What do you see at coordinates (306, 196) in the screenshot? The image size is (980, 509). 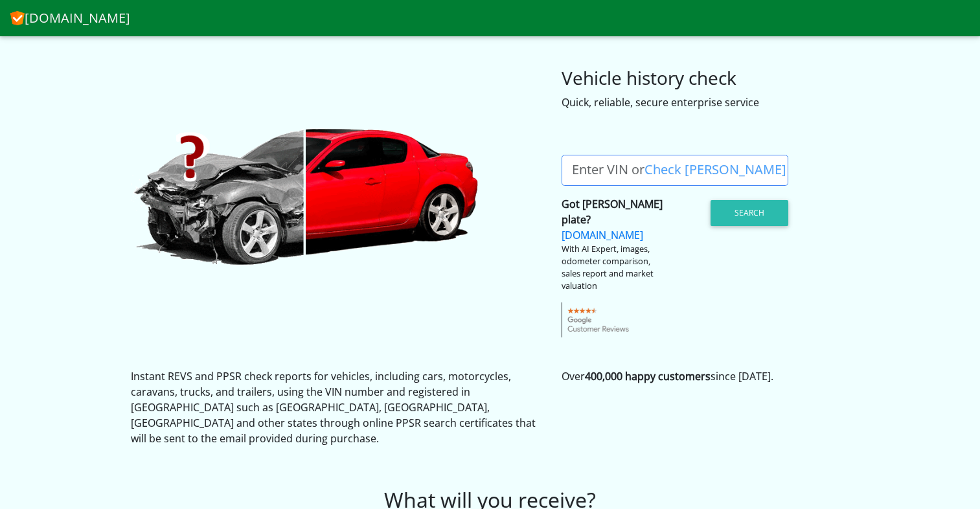 I see `img: CheckVIN` at bounding box center [306, 196].